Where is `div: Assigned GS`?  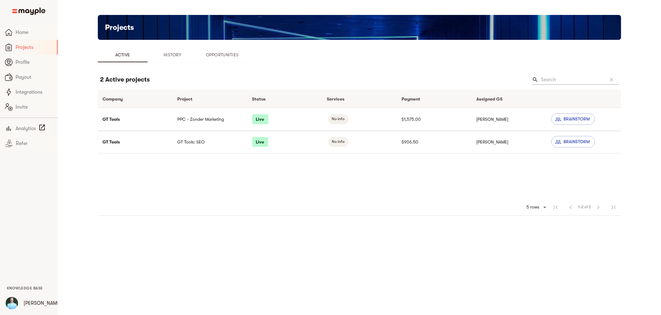
div: Assigned GS is located at coordinates (490, 99).